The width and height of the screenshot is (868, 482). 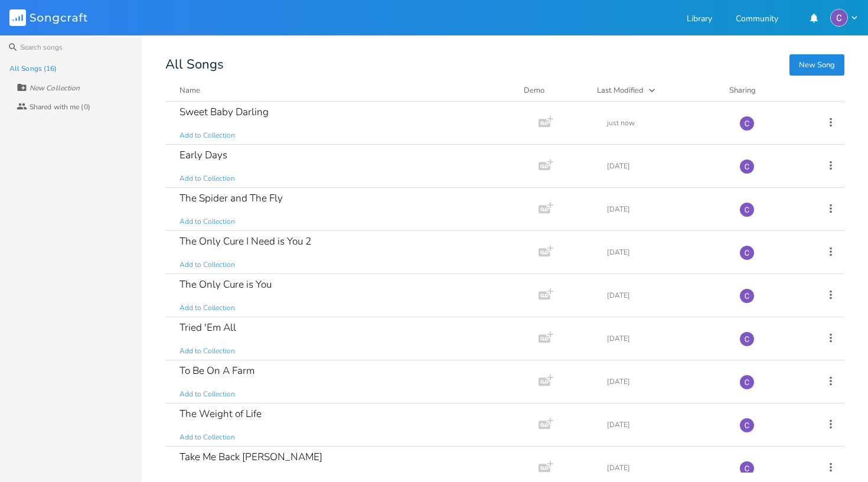 I want to click on div: The Spider and The Fly, so click(x=231, y=198).